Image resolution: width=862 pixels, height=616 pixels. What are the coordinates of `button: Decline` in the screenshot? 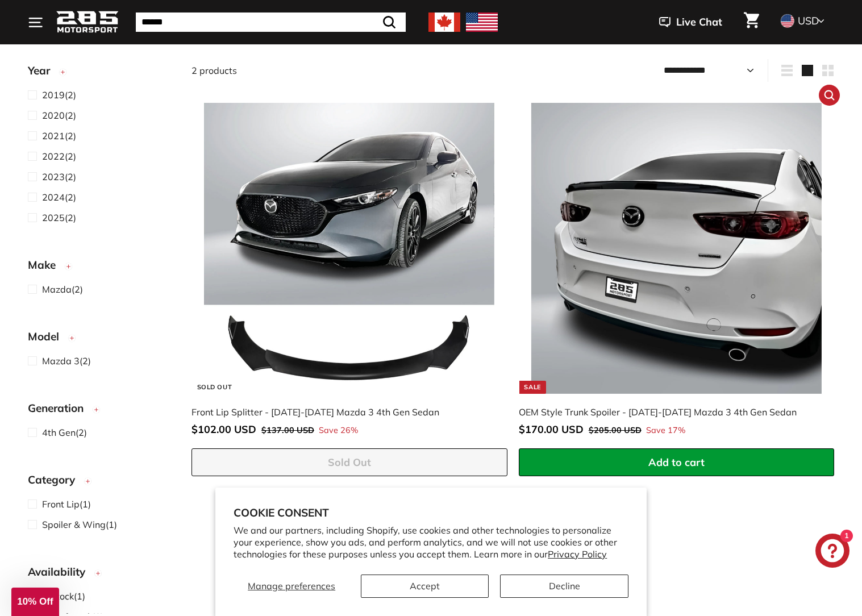 It's located at (564, 586).